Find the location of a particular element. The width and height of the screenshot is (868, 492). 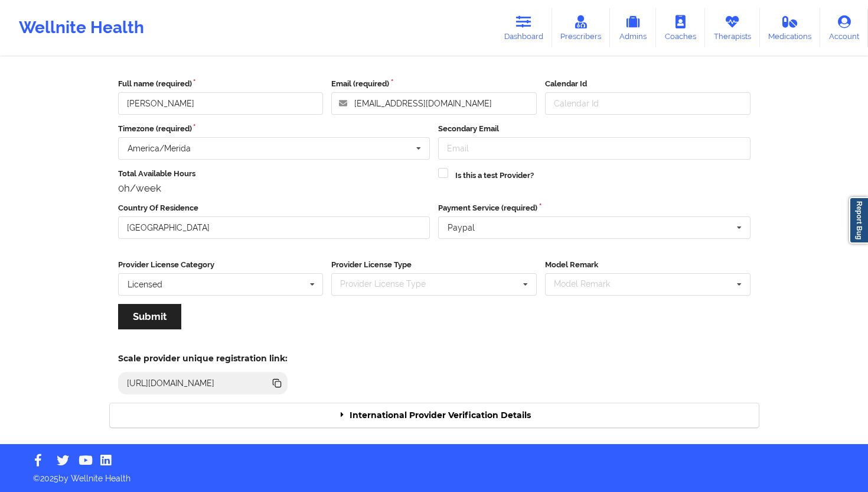

h5: Scale provider unique registration link: is located at coordinates (203, 358).